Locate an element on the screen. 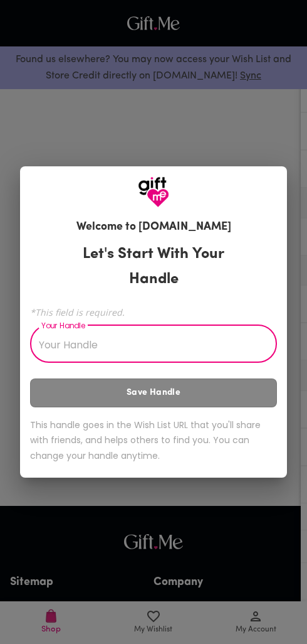  input: Your Handle is located at coordinates (147, 345).